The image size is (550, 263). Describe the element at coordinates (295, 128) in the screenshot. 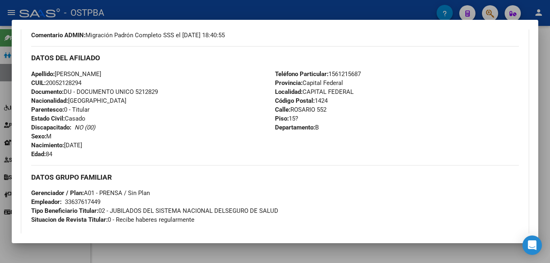

I see `strong: Departamento:` at that location.